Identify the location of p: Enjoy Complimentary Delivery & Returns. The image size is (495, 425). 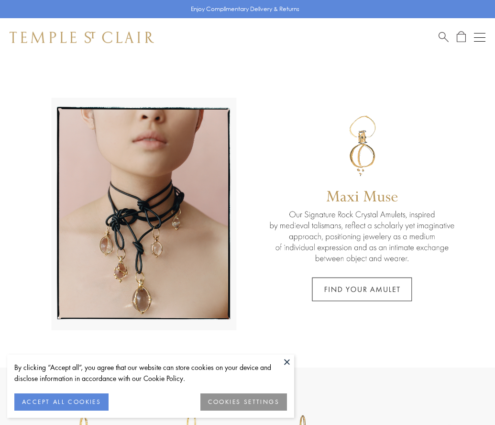
(245, 9).